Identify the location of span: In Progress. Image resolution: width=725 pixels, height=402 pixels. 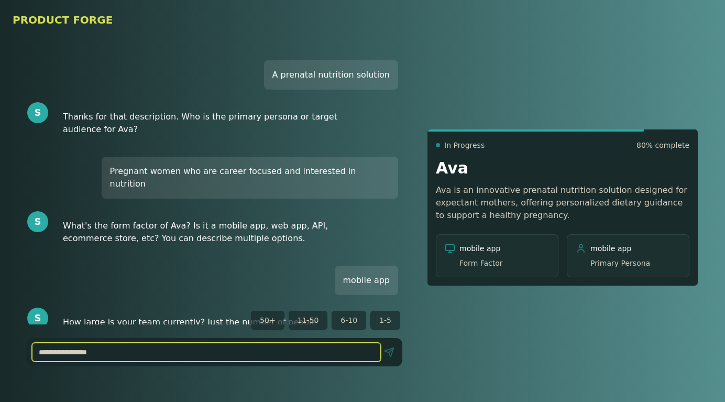
(464, 145).